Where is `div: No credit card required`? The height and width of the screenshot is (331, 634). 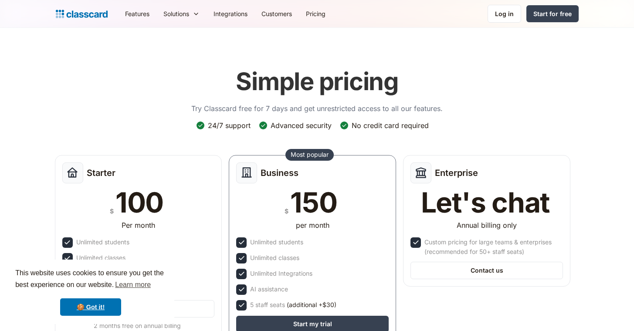 div: No credit card required is located at coordinates (390, 125).